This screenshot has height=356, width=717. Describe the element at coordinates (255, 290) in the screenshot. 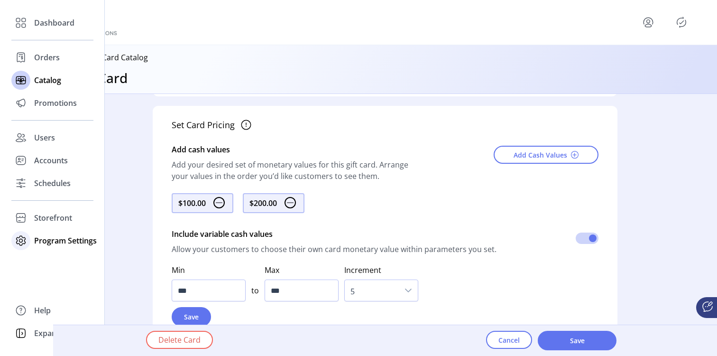

I see `div: to` at that location.